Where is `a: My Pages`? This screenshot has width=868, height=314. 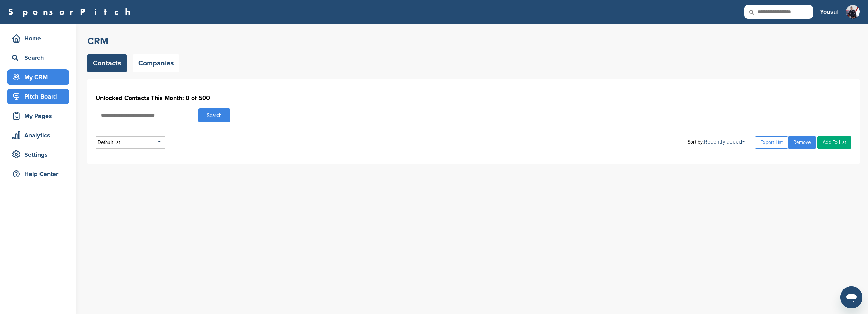 a: My Pages is located at coordinates (38, 116).